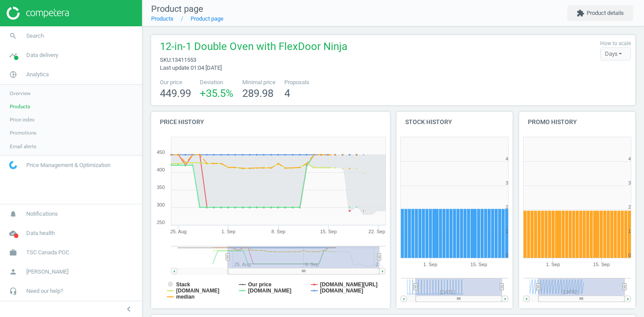 Image resolution: width=644 pixels, height=317 pixels. I want to click on i: chevron_left, so click(129, 309).